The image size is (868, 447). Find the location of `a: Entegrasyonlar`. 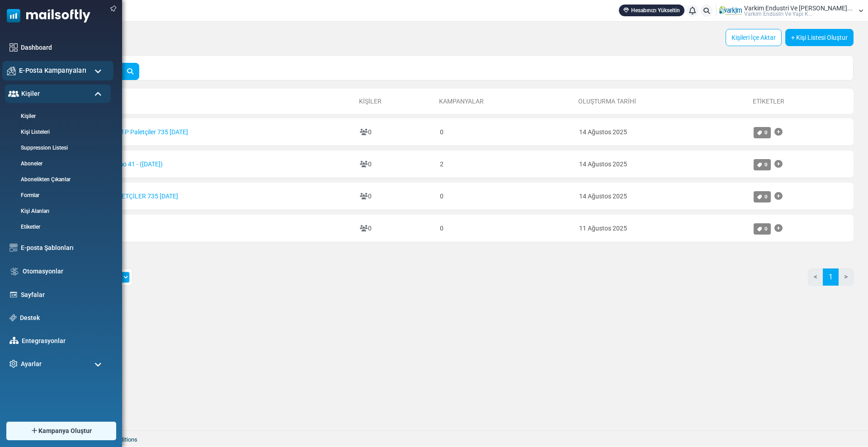

a: Entegrasyonlar is located at coordinates (63, 341).